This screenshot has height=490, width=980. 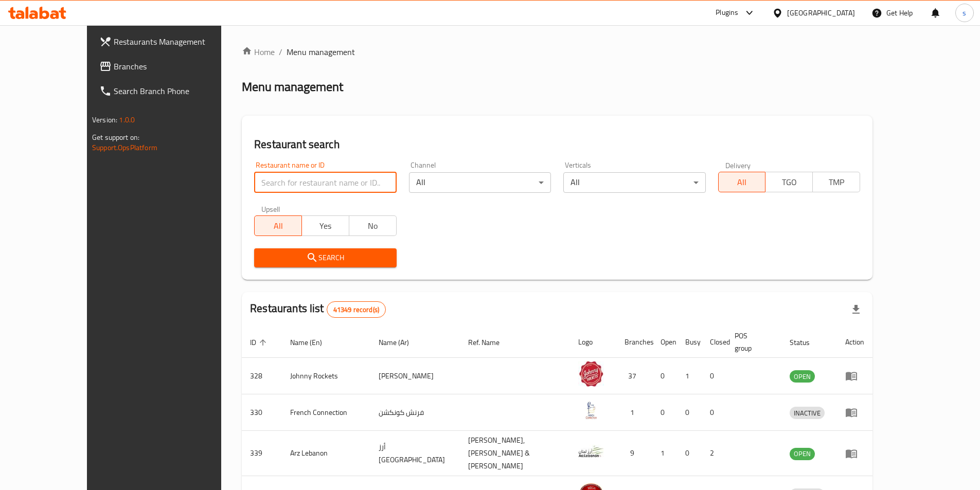 I want to click on td: 37, so click(x=635, y=376).